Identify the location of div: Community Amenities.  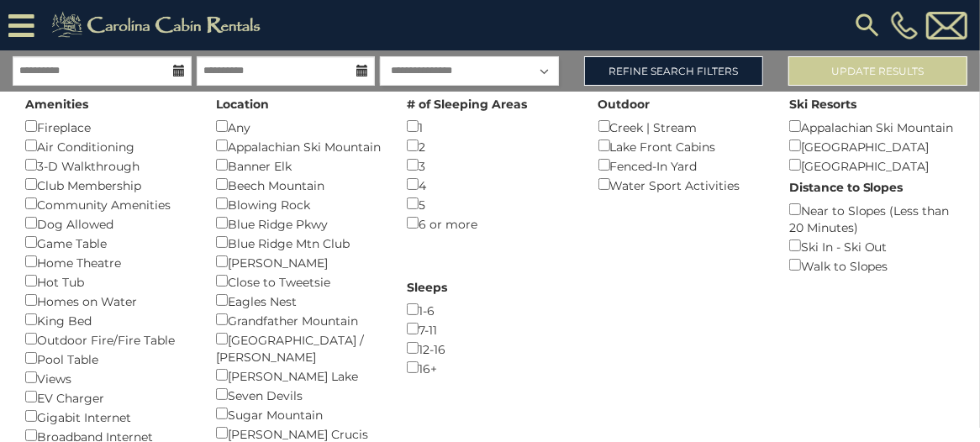
(107, 203).